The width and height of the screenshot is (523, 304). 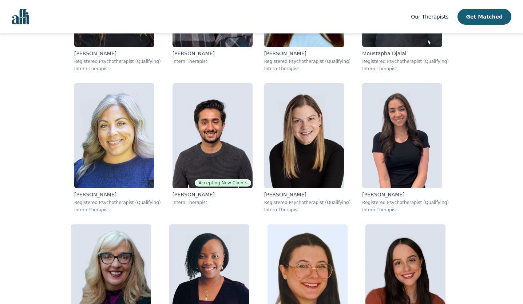 What do you see at coordinates (20, 17) in the screenshot?
I see `img: alli logo` at bounding box center [20, 17].